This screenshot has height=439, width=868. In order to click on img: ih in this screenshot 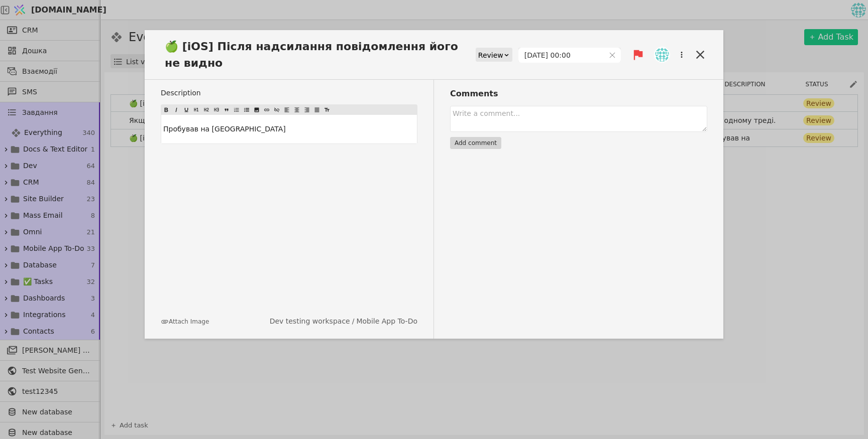, I will do `click(662, 55)`.